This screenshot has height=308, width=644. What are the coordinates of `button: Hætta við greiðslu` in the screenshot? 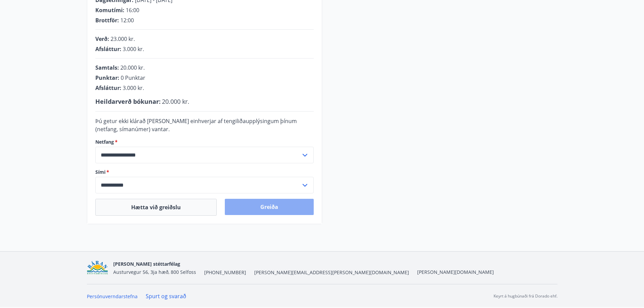 It's located at (156, 207).